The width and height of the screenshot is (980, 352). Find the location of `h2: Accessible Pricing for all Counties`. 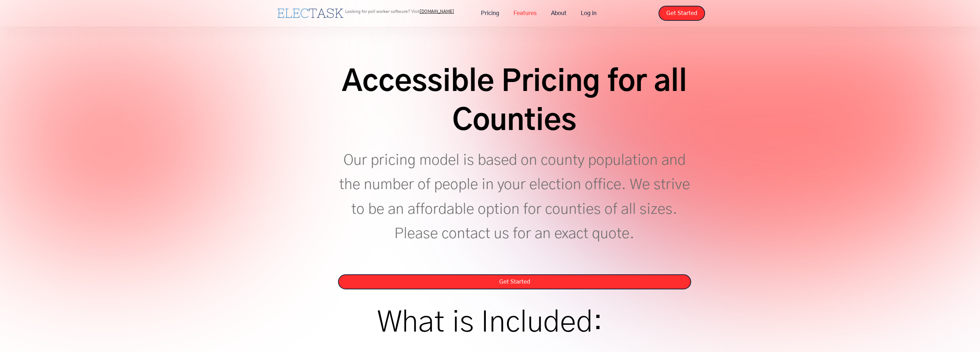

h2: Accessible Pricing for all Counties is located at coordinates (514, 102).